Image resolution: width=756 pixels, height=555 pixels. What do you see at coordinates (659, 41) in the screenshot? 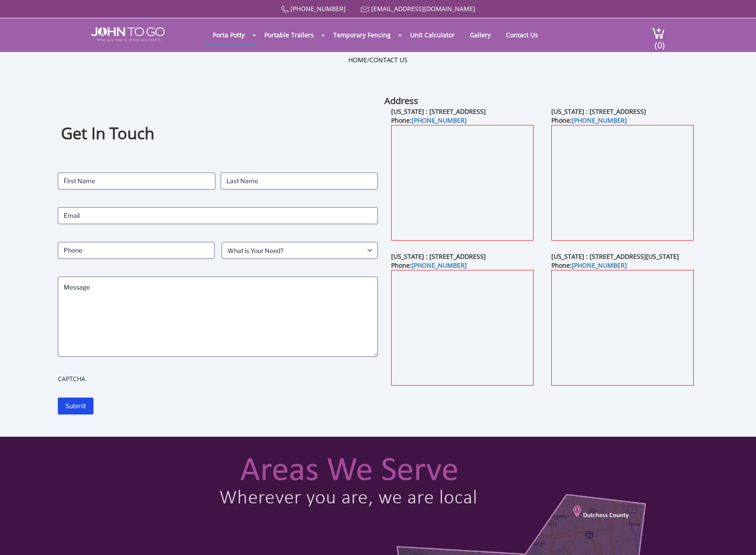
I see `span: (0)` at bounding box center [659, 41].